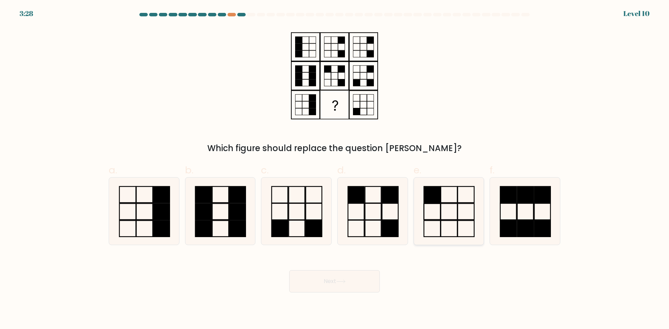 Image resolution: width=669 pixels, height=329 pixels. I want to click on span: f., so click(492, 170).